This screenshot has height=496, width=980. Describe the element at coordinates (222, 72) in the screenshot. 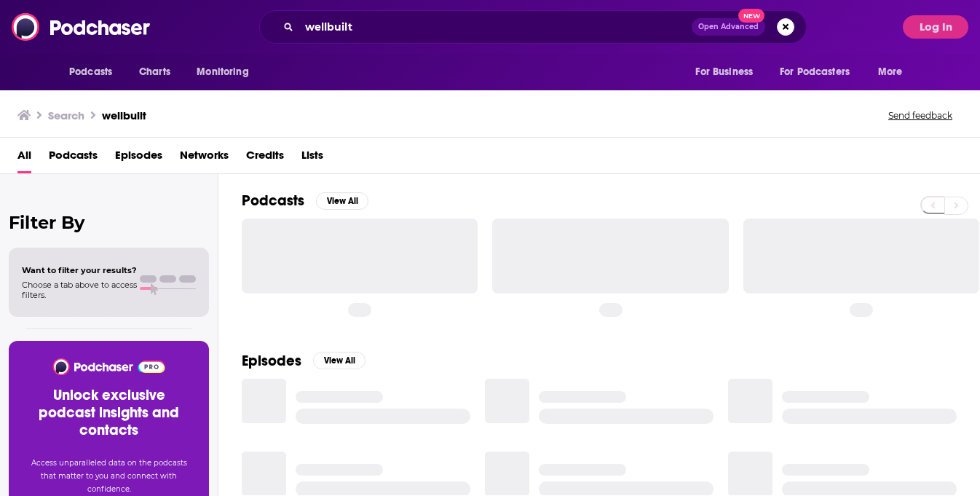

I see `span: Monitoring` at that location.